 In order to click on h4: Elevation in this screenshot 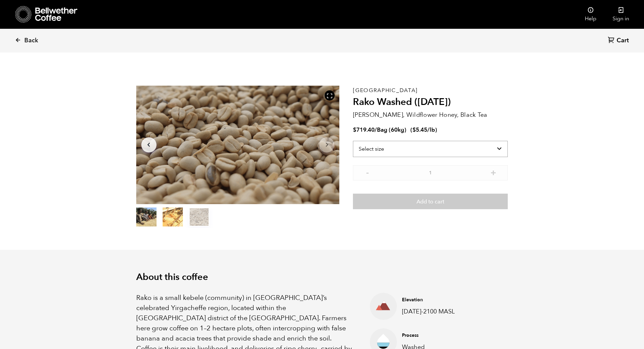, I will do `click(435, 300)`.